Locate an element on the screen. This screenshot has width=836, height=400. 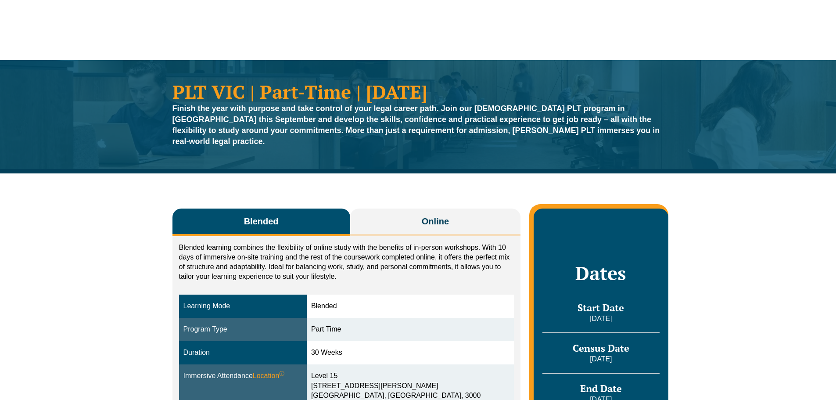
div: Part Time is located at coordinates (410, 329).